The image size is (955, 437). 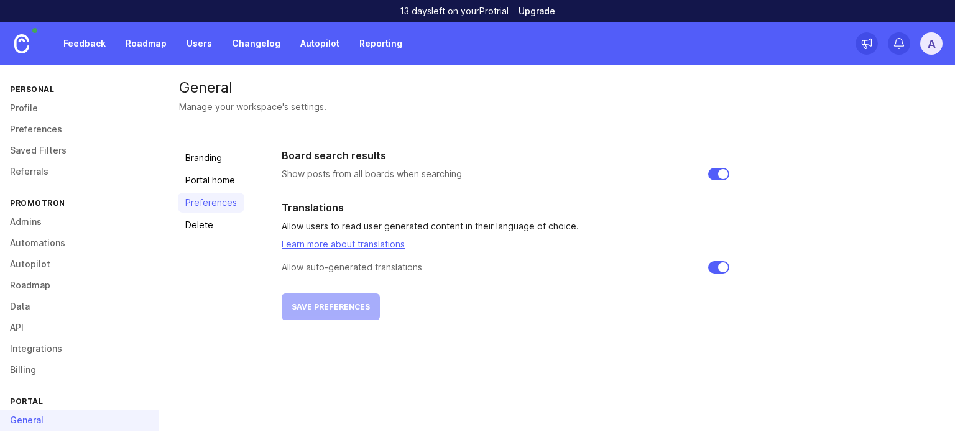 I want to click on div: General, so click(x=557, y=88).